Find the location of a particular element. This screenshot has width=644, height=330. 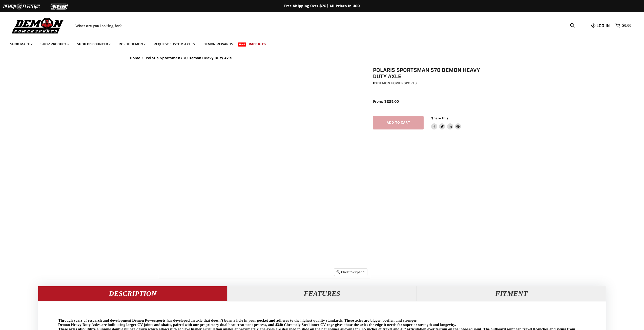

a: Shop Discounted is located at coordinates (94, 44).